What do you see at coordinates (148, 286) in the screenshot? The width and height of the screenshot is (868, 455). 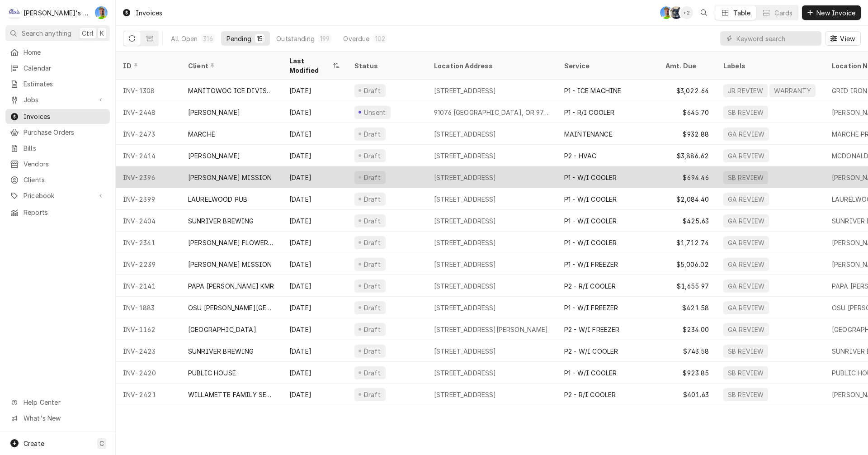 I see `div: INV-2141` at bounding box center [148, 286].